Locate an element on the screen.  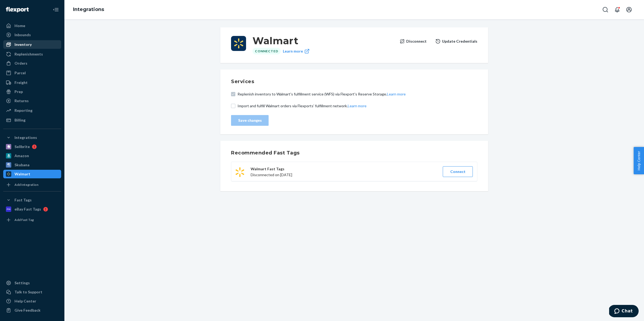
button: Connect is located at coordinates (458, 172).